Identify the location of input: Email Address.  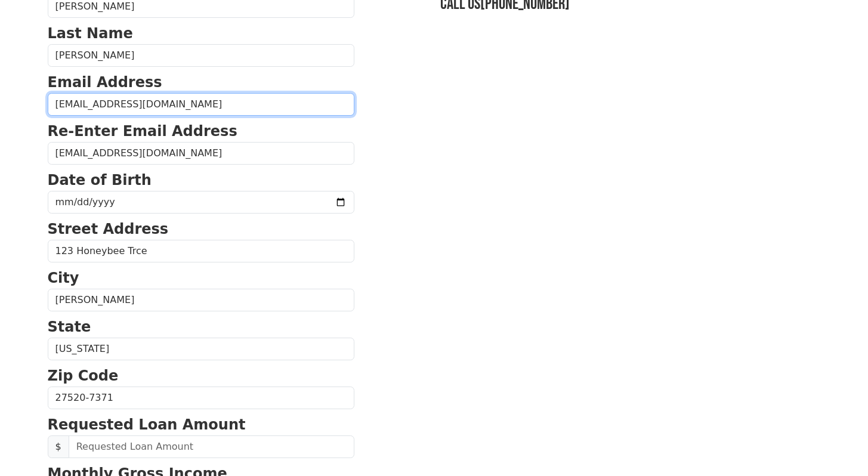
(201, 104).